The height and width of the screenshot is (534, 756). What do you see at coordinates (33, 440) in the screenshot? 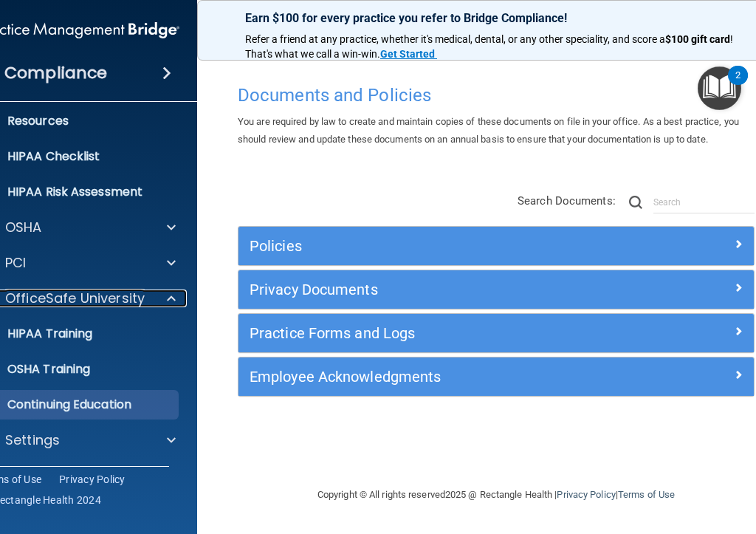
I see `p: Settings` at bounding box center [33, 440].